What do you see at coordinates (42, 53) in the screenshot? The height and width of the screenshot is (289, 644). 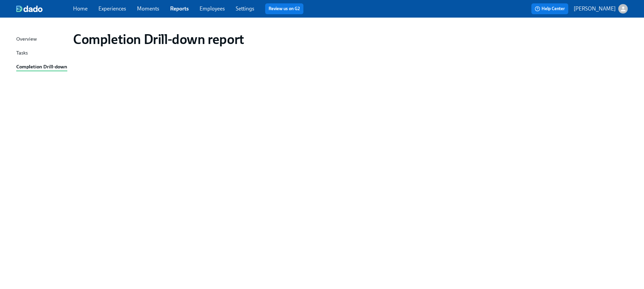 I see `a: Tasks` at bounding box center [42, 53].